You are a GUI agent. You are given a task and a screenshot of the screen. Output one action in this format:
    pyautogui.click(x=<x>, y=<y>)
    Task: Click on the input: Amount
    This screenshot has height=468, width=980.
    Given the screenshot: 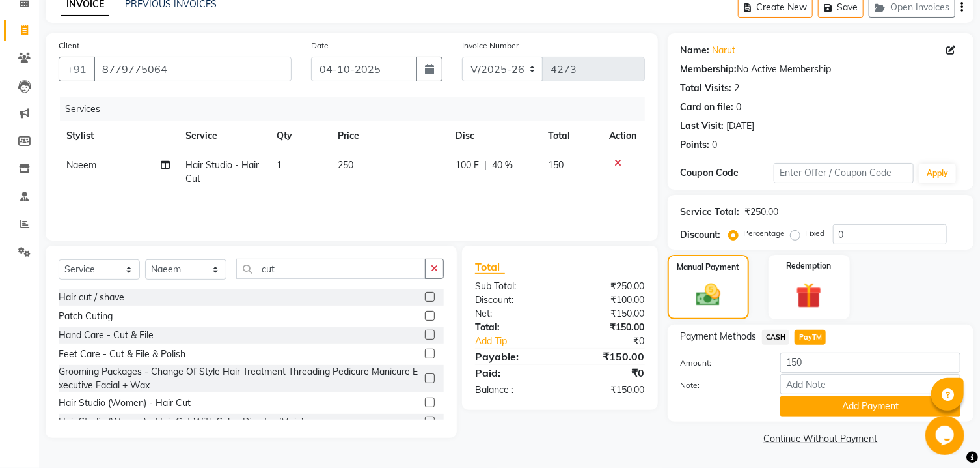 What is the action you would take?
    pyautogui.click(x=870, y=362)
    